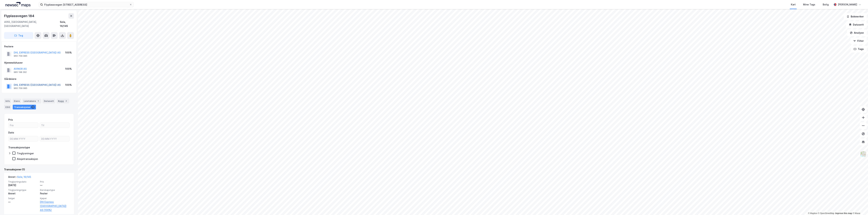 This screenshot has height=215, width=868. What do you see at coordinates (19, 35) in the screenshot?
I see `button: Tag` at bounding box center [19, 35].